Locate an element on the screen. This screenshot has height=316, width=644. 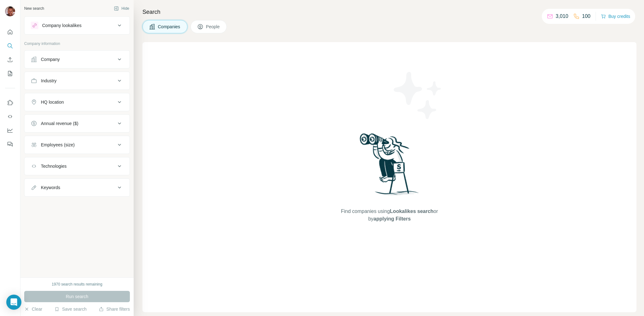
button: Keywords is located at coordinates (77, 187).